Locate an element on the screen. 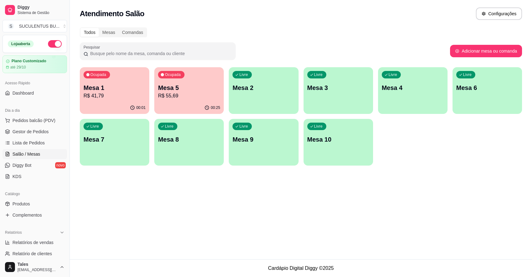 This screenshot has width=532, height=277. button: LivreMesa 6 is located at coordinates (487, 91).